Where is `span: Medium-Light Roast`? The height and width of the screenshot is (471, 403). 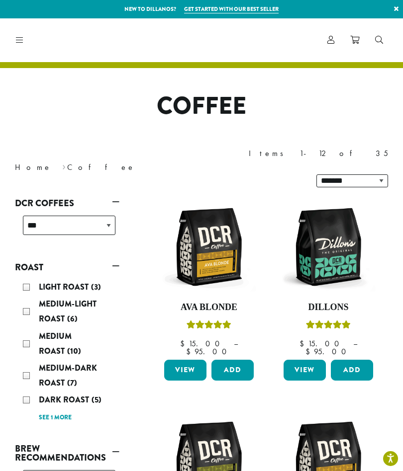
span: Medium-Light Roast is located at coordinates (68, 311).